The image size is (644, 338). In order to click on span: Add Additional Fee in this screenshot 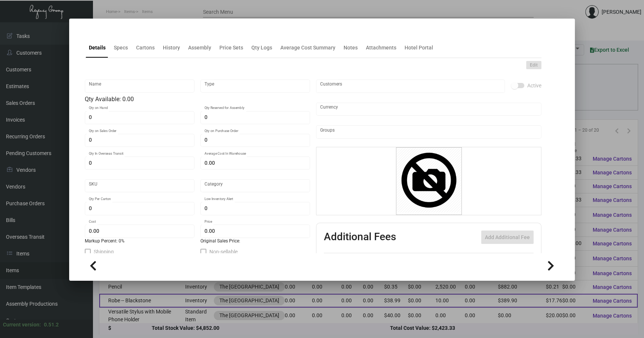, I will do `click(507, 237)`.